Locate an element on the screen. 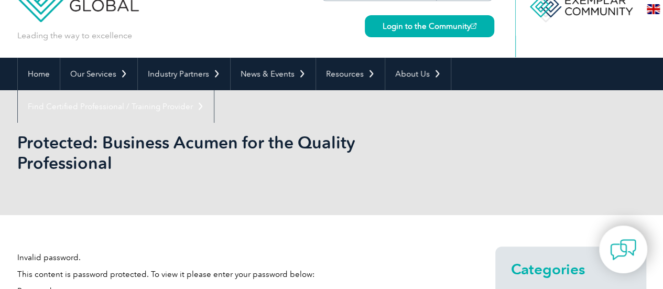 The height and width of the screenshot is (289, 663). a: News & Events is located at coordinates (273, 74).